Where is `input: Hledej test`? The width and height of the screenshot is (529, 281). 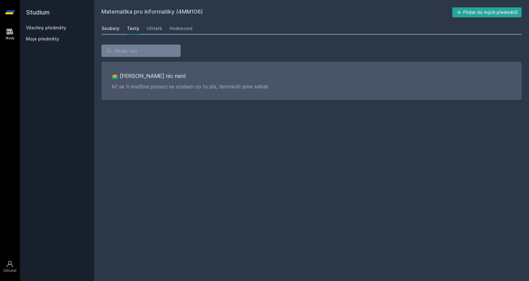
input: Hledej test is located at coordinates (141, 51).